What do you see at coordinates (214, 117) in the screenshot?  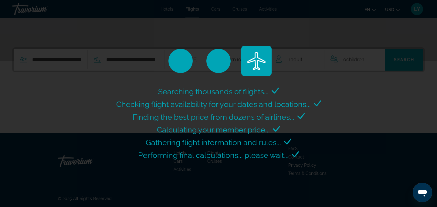 I see `span: Finding the best price from dozens of airlines...` at bounding box center [214, 117].